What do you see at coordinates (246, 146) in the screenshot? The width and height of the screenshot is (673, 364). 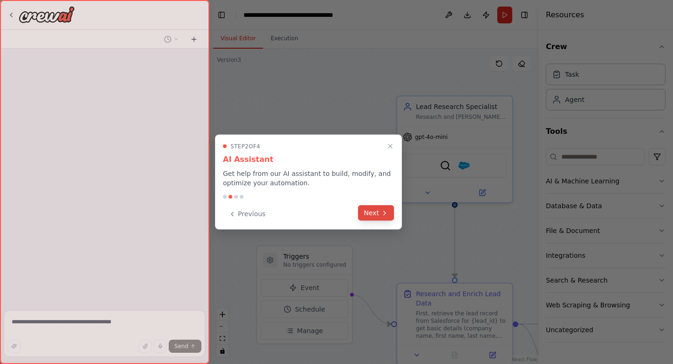 I see `span: Step 2 of 4` at bounding box center [246, 146].